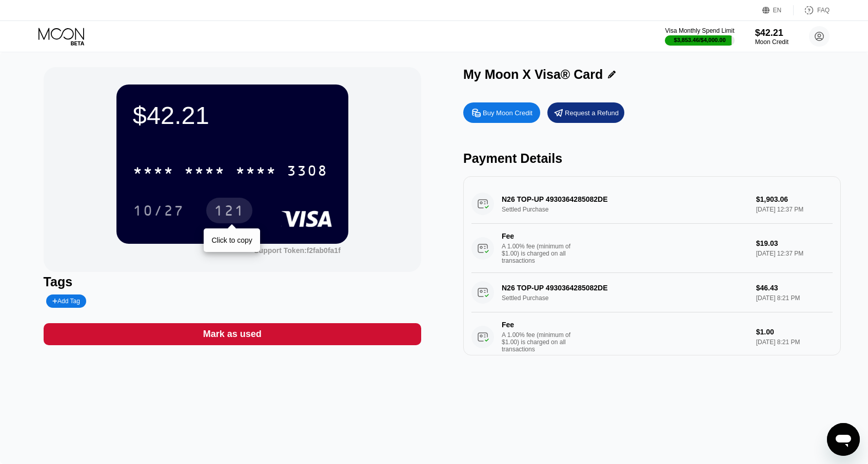 The height and width of the screenshot is (464, 868). What do you see at coordinates (699, 36) in the screenshot?
I see `div: Visa Monthly Spend Limit$3,853.46/$4,000.00` at bounding box center [699, 36].